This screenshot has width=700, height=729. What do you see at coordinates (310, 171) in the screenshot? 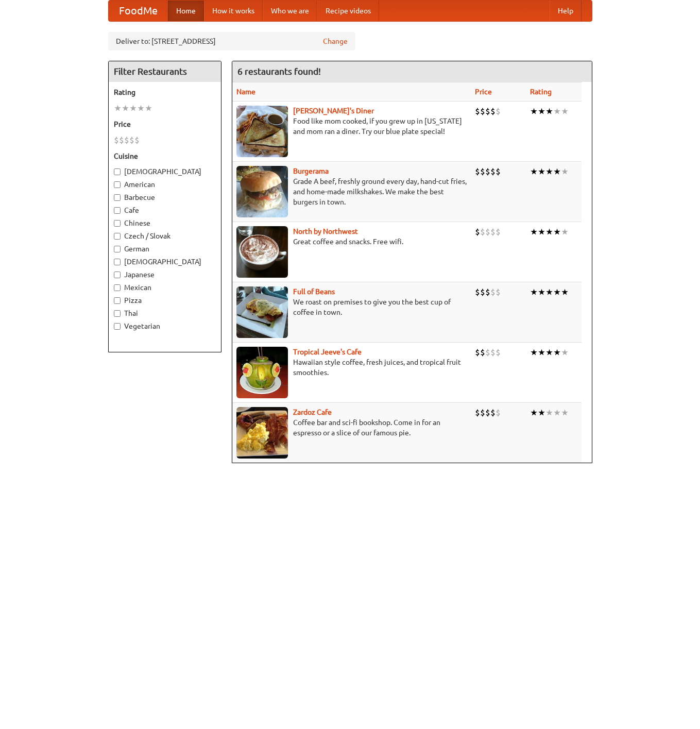
I see `a: Burgerama` at bounding box center [310, 171].